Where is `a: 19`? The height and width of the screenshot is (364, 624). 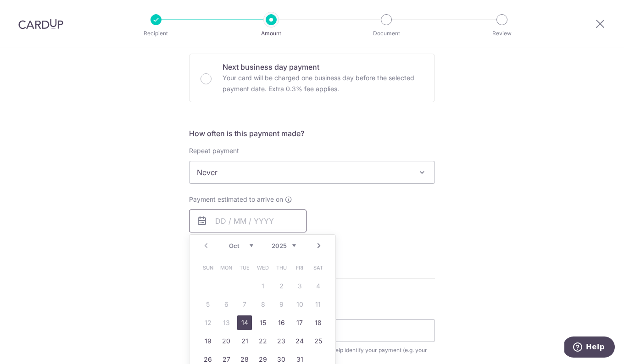 a: 19 is located at coordinates (208, 342).